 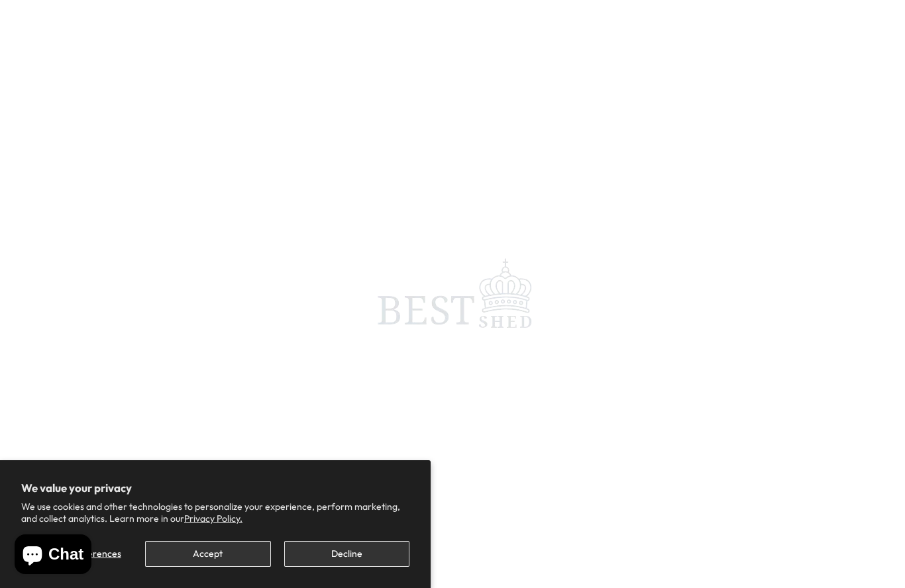 What do you see at coordinates (213, 519) in the screenshot?
I see `a: Privacy Policy.` at bounding box center [213, 519].